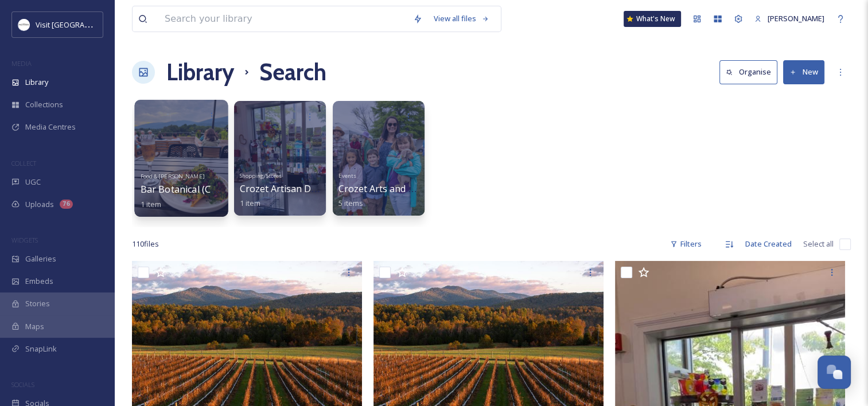  I want to click on span: UGC, so click(33, 182).